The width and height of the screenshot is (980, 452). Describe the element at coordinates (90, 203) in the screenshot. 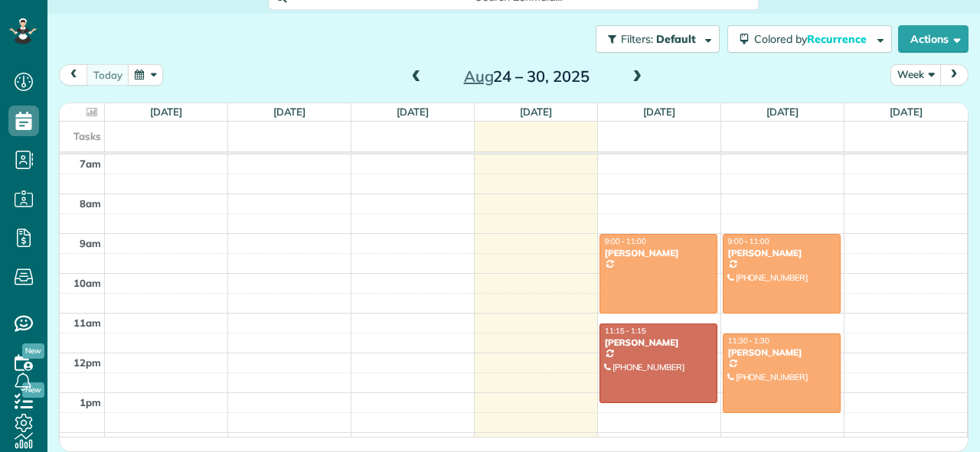

I see `span: 8am` at that location.